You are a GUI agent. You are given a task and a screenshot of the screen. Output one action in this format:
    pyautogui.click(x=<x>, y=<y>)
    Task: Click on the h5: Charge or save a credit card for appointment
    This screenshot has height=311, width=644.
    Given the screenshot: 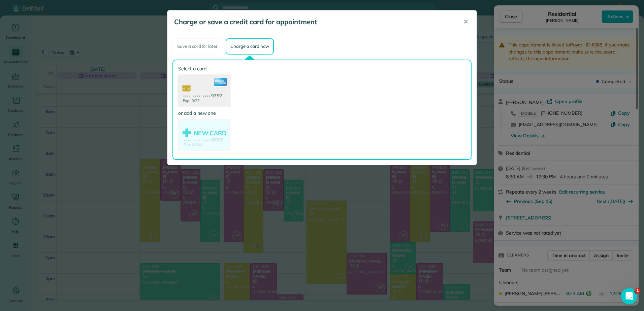 What is the action you would take?
    pyautogui.click(x=314, y=22)
    